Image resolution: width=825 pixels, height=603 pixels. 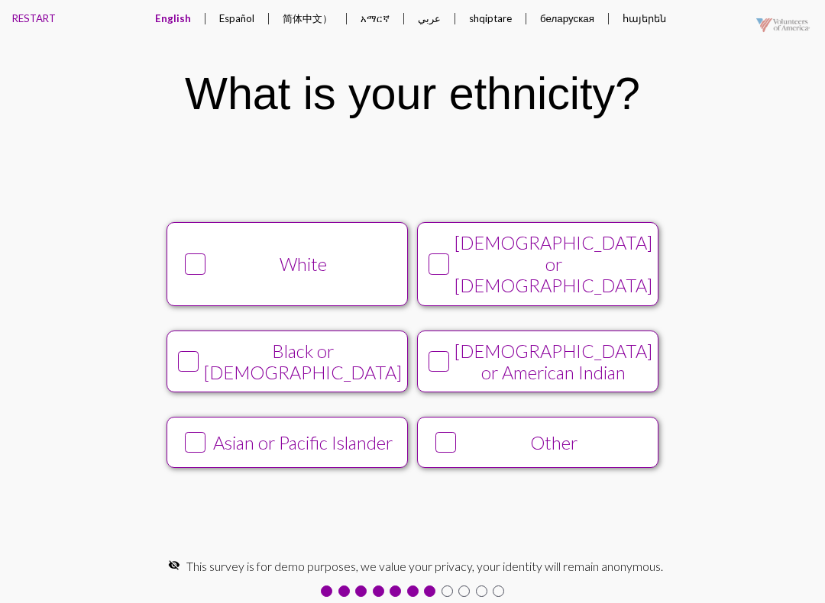 What do you see at coordinates (174, 565) in the screenshot?
I see `mat-icon: visibility_off` at bounding box center [174, 565].